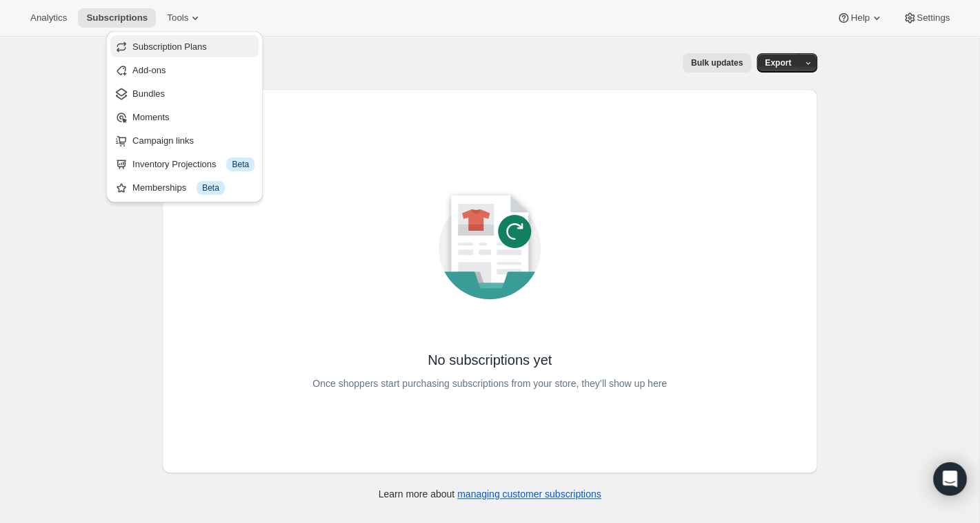 This screenshot has height=523, width=980. Describe the element at coordinates (49, 18) in the screenshot. I see `button: Analytics` at that location.